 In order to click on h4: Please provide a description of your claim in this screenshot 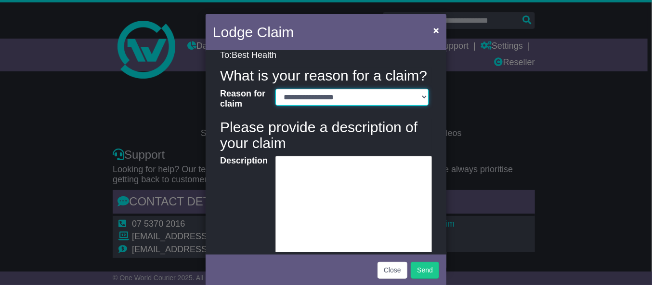, I will do `click(326, 135)`.